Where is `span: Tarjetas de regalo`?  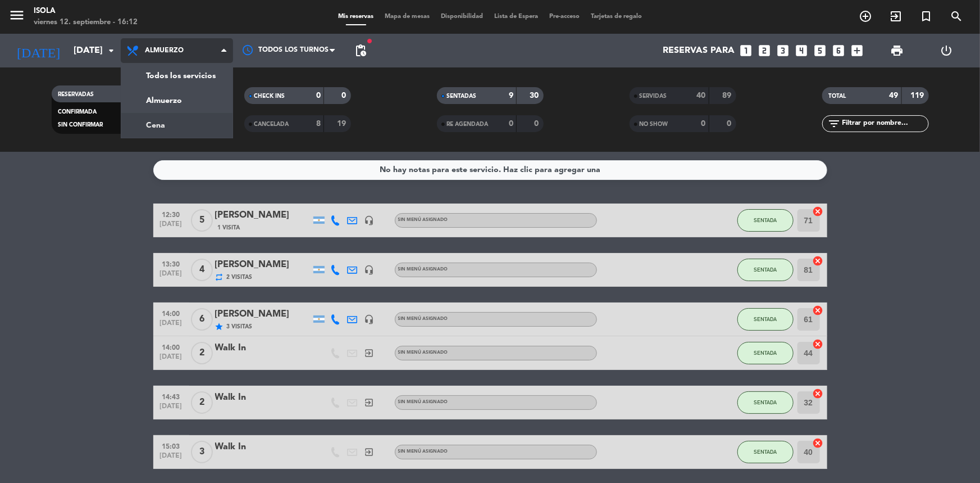
span: Tarjetas de regalo is located at coordinates (616, 16).